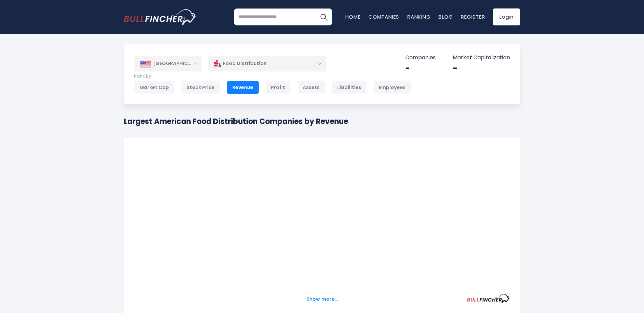  I want to click on a: Companies, so click(384, 17).